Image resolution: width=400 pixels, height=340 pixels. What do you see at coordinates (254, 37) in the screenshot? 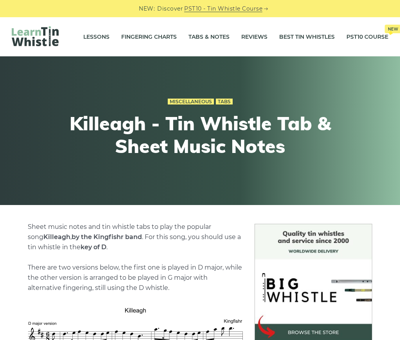
I see `a: Reviews` at bounding box center [254, 37].